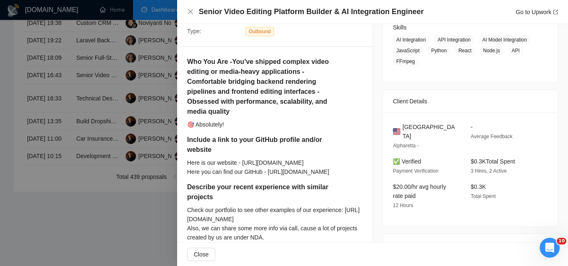  What do you see at coordinates (561, 242) in the screenshot?
I see `span: 10` at bounding box center [561, 242].